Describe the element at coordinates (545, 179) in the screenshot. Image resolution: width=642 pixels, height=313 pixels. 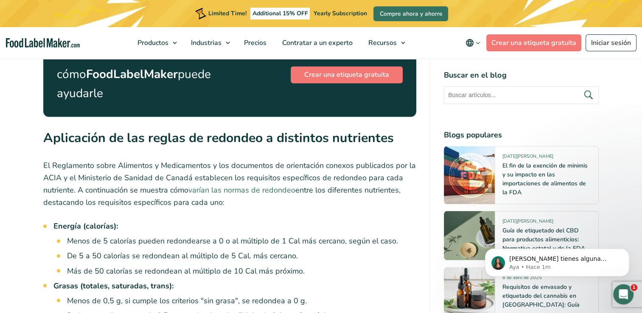
I see `a: El fin de la exención de minimis y su impacto en las importaciones de alimentos de la FDA` at that location.